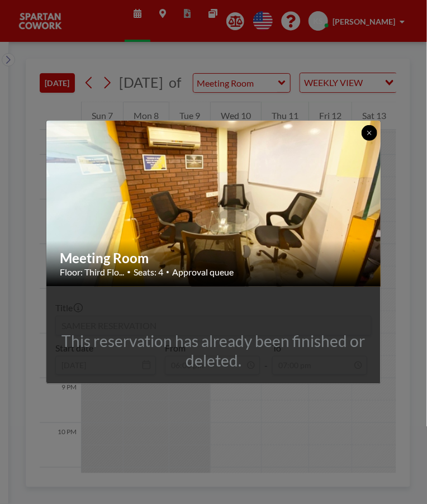  Describe the element at coordinates (203, 272) in the screenshot. I see `span: Approval queue` at that location.